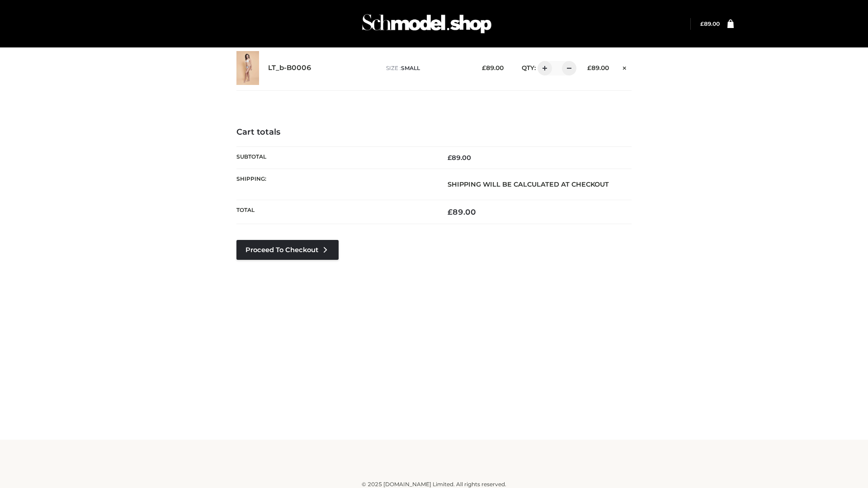  What do you see at coordinates (710, 23) in the screenshot?
I see `a: £89.00` at bounding box center [710, 23].